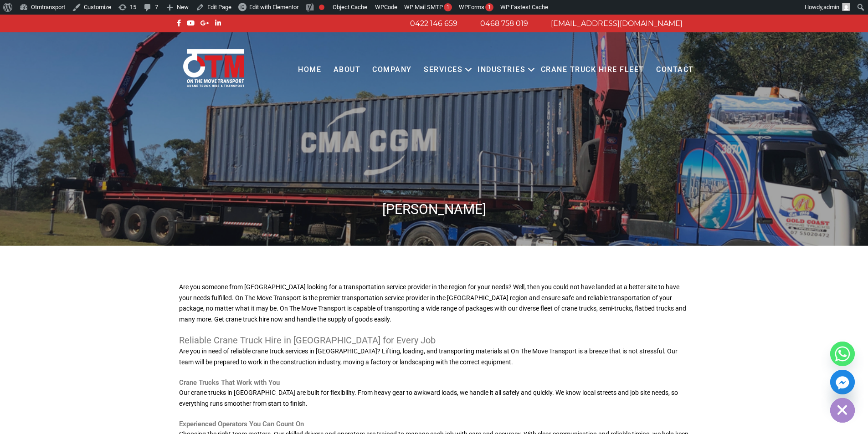  Describe the element at coordinates (675, 69) in the screenshot. I see `a: Contact` at that location.